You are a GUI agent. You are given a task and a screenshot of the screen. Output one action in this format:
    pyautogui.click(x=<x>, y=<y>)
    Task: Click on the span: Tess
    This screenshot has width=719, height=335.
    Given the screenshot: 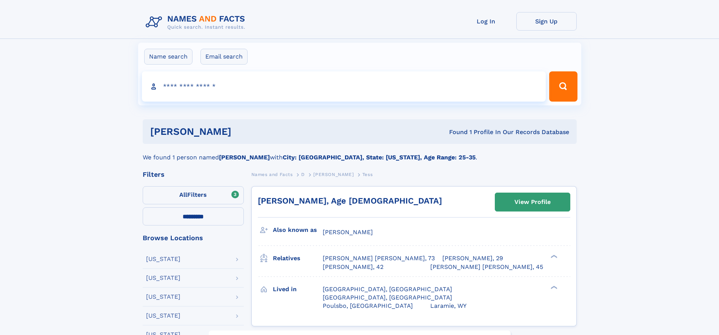 What is the action you would take?
    pyautogui.click(x=367, y=174)
    